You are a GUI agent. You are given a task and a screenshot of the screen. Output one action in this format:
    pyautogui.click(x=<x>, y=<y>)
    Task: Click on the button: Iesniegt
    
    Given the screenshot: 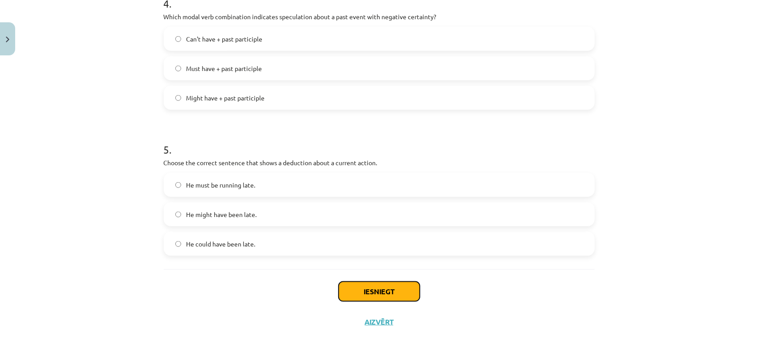 What is the action you would take?
    pyautogui.click(x=379, y=291)
    